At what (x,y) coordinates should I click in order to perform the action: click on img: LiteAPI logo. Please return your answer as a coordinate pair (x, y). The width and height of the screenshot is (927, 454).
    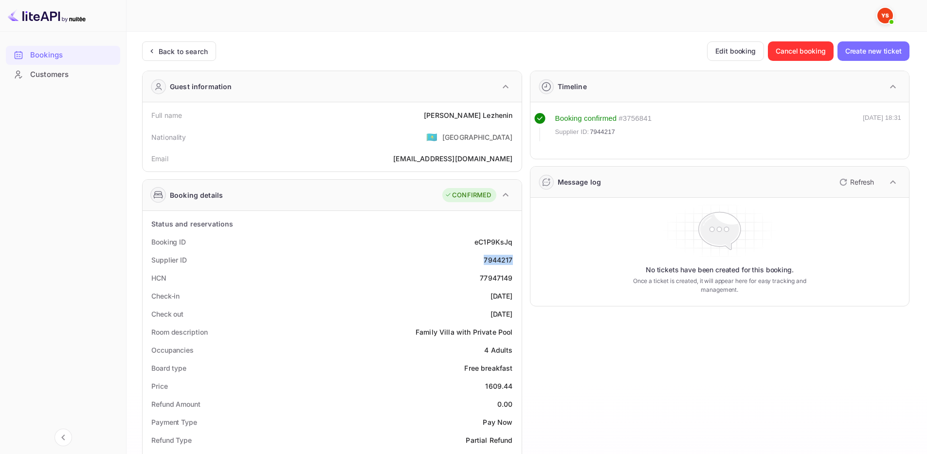
    Looking at the image, I should click on (47, 16).